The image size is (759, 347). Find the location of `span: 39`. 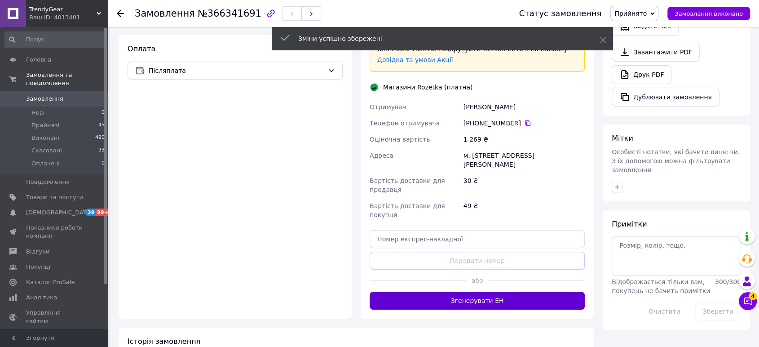

span: 39 is located at coordinates (90, 212).